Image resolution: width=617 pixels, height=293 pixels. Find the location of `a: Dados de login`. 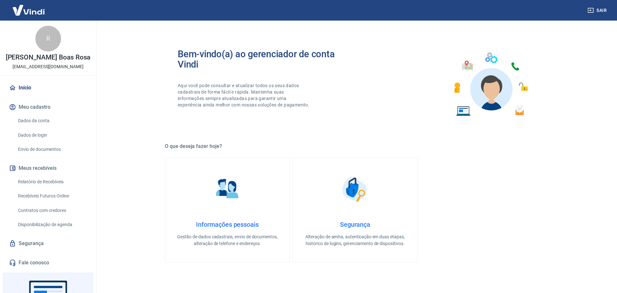

a: Dados de login is located at coordinates (52, 135).